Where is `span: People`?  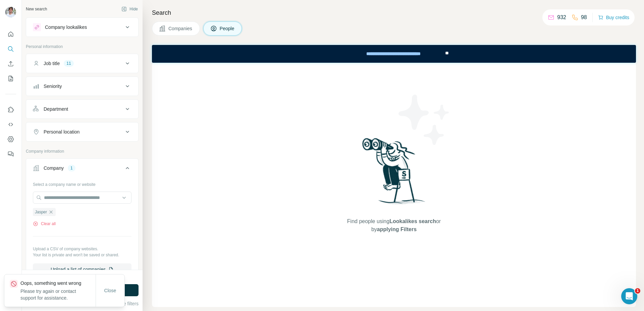 span: People is located at coordinates (228, 28).